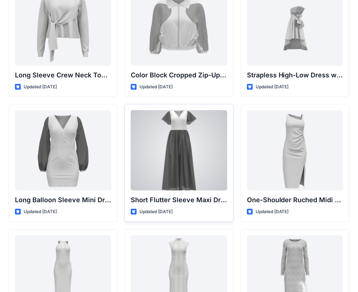 The height and width of the screenshot is (292, 358). What do you see at coordinates (295, 75) in the screenshot?
I see `p: Strapless High-Low Dress with Side Bow Detail` at bounding box center [295, 75].